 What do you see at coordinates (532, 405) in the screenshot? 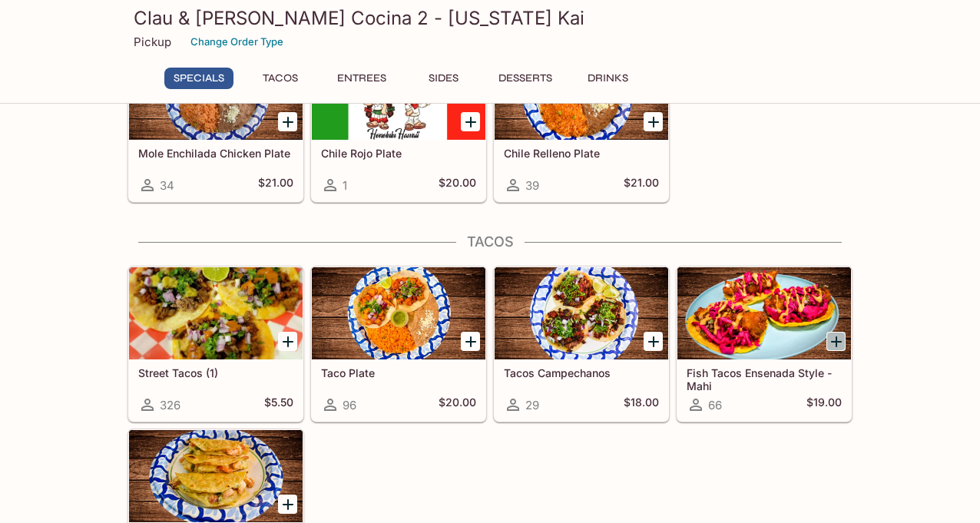
I see `span: 29` at bounding box center [532, 405].